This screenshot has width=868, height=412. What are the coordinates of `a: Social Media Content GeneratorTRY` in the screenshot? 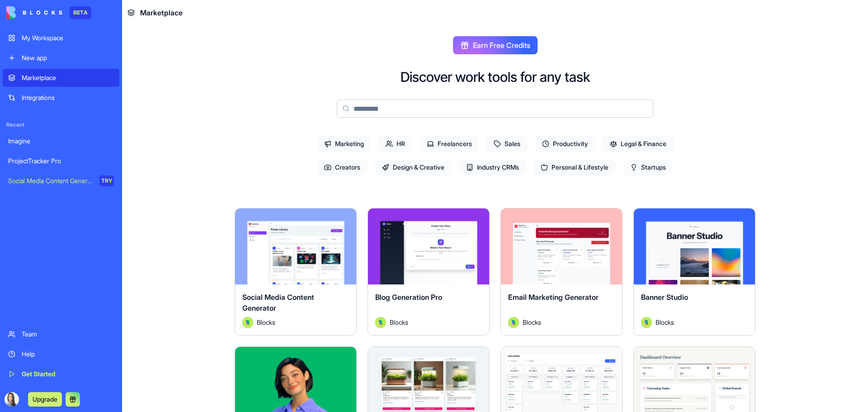 It's located at (61, 181).